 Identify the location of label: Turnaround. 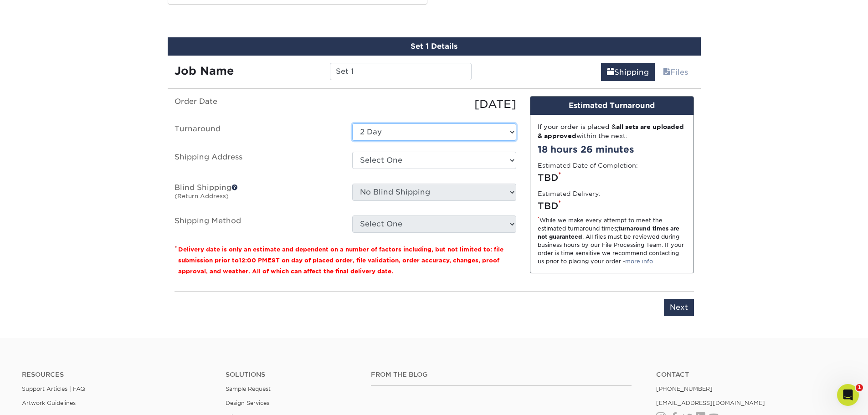
(257, 132).